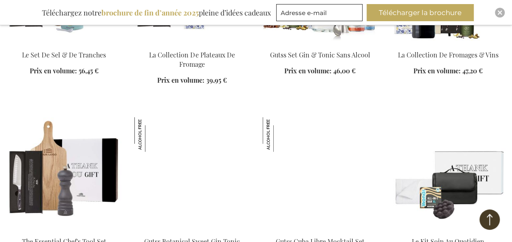 This screenshot has height=242, width=512. I want to click on img: Close, so click(500, 13).